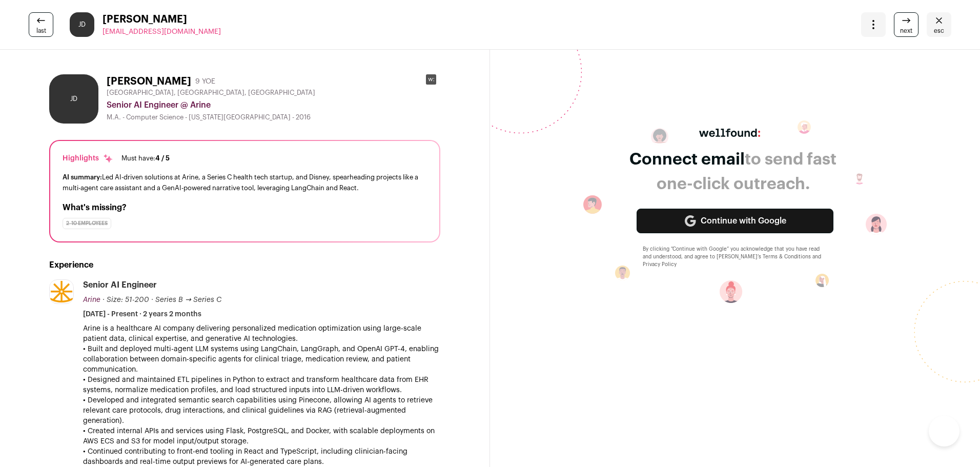 This screenshot has width=980, height=467. Describe the element at coordinates (88, 158) in the screenshot. I see `div: Highlights` at that location.